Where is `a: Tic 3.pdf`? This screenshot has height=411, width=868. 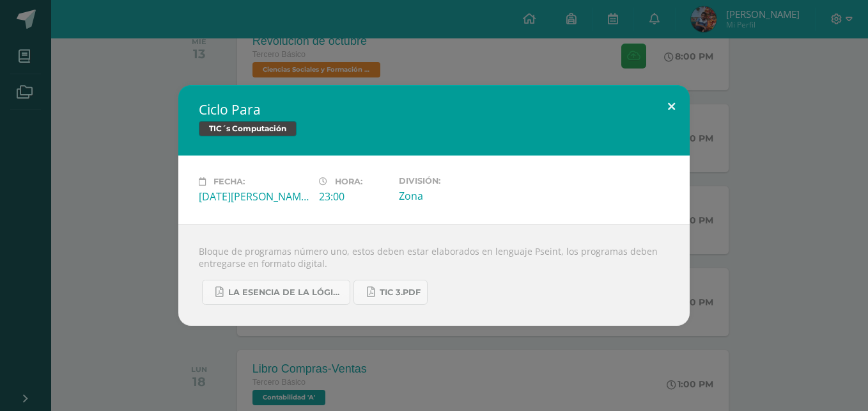
a: Tic 3.pdf is located at coordinates (390, 292).